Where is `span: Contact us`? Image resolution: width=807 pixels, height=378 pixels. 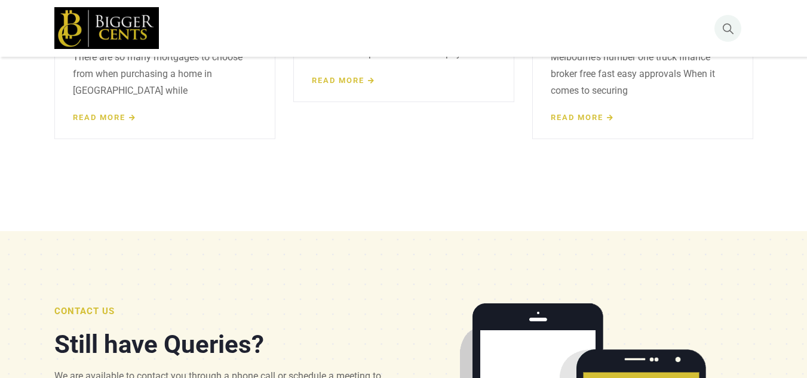 span: Contact us is located at coordinates (84, 311).